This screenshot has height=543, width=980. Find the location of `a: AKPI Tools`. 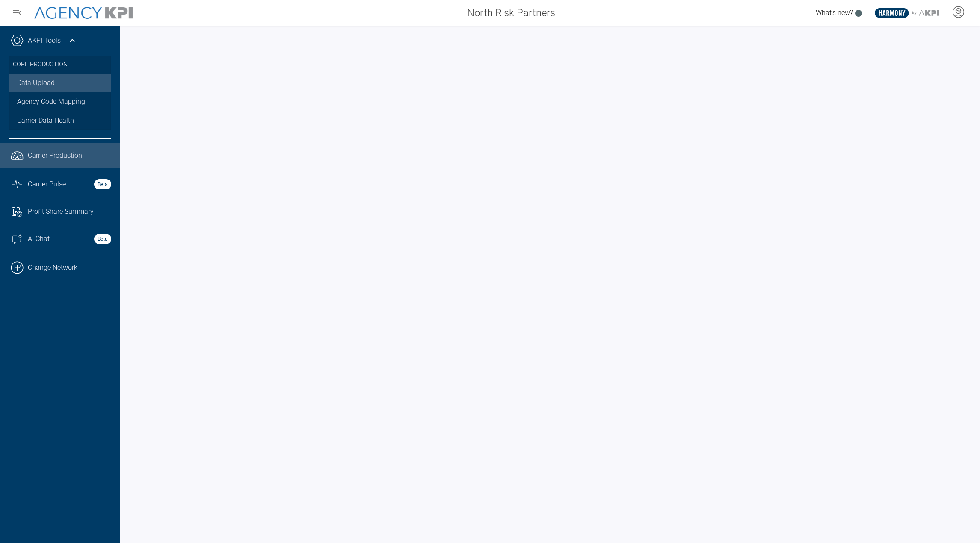

a: AKPI Tools is located at coordinates (44, 41).